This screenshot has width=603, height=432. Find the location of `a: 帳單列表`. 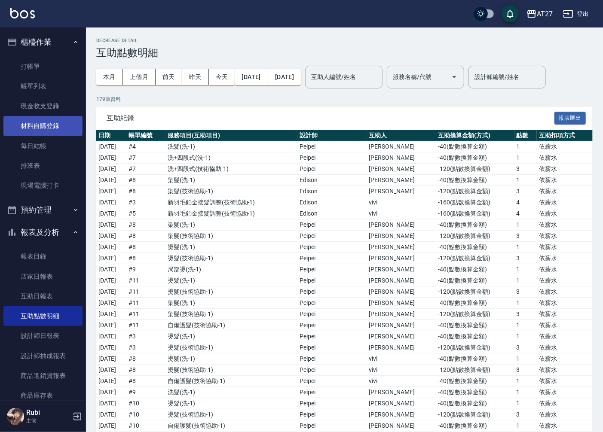

a: 帳單列表 is located at coordinates (43, 86).